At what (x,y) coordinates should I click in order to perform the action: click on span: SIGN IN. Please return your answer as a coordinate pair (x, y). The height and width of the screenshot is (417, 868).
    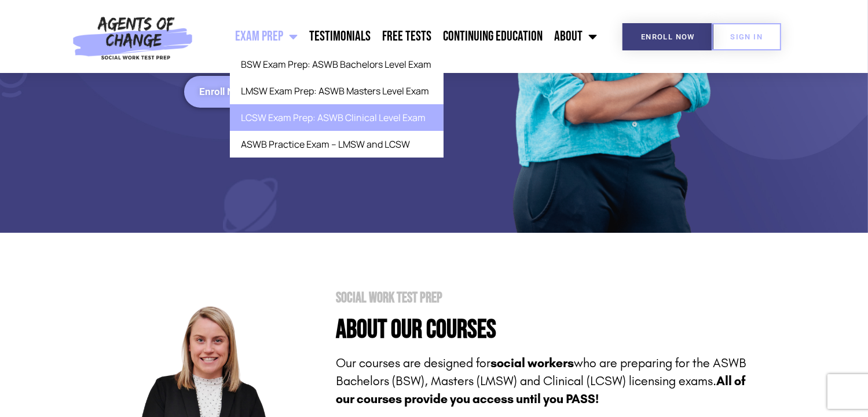
    Looking at the image, I should click on (746, 36).